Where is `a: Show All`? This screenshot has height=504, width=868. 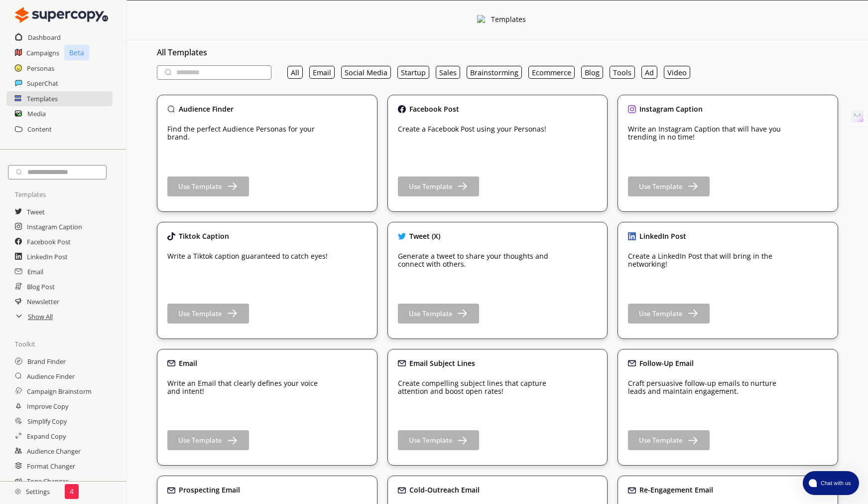 a: Show All is located at coordinates (40, 317).